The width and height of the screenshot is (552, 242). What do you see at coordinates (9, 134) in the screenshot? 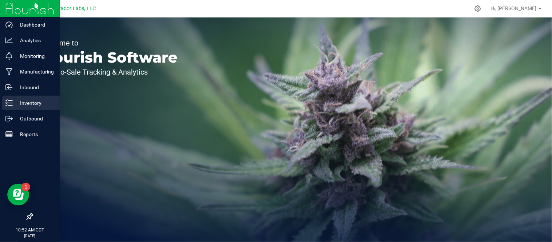
I see `inline-svg: Reports` at bounding box center [9, 134].